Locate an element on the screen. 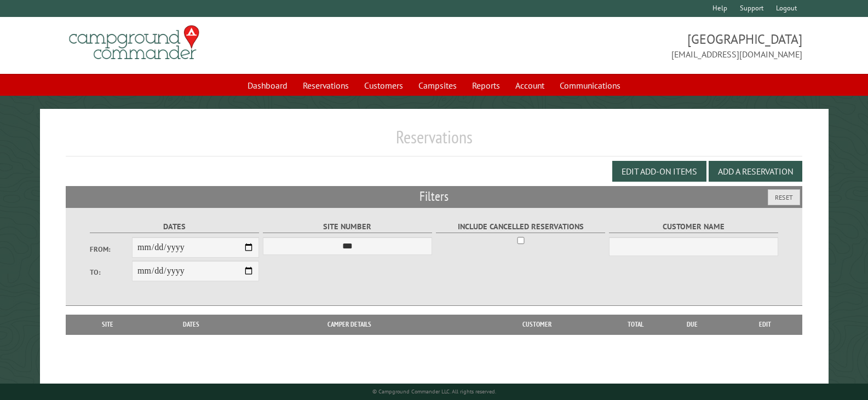  label: Include Cancelled Reservations is located at coordinates (521, 226).